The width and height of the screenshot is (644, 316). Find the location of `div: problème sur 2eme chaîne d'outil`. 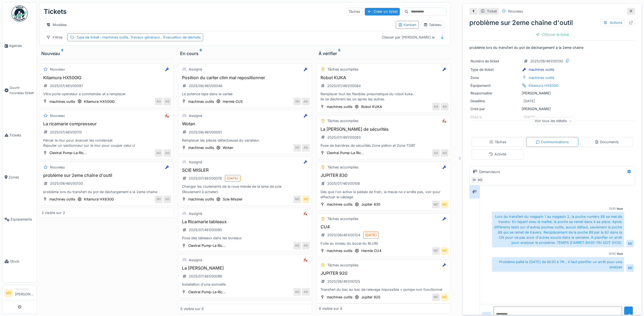

div: problème sur 2eme chaîne d'outil is located at coordinates (552, 23).